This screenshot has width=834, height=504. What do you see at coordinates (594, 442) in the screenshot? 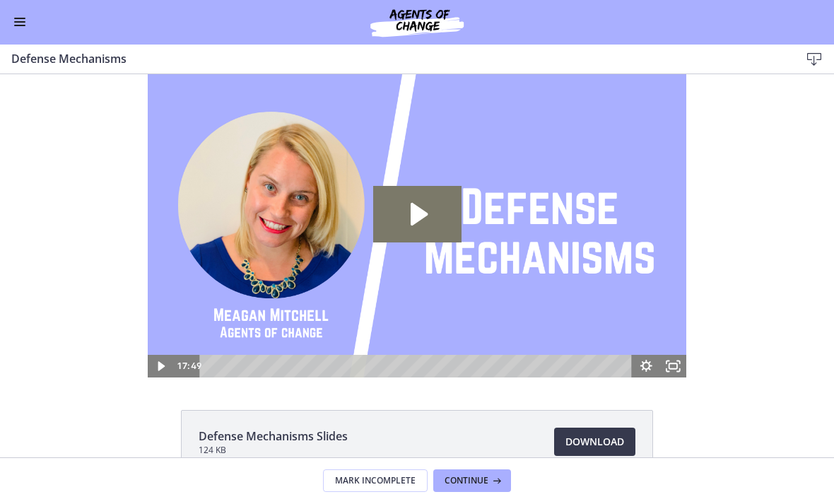
I see `span: Download` at bounding box center [594, 442].